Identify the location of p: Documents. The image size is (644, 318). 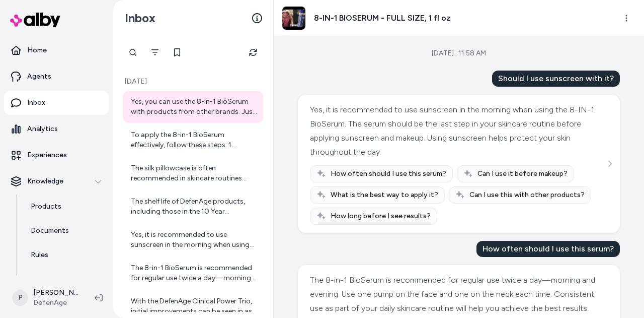
(50, 231).